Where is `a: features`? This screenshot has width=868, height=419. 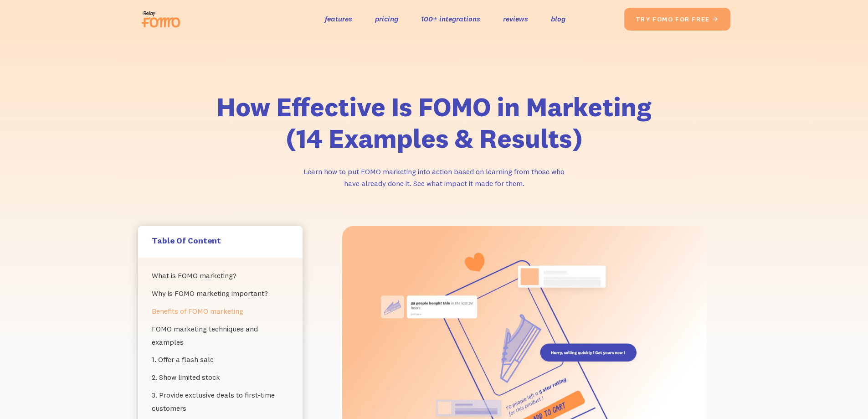
a: features is located at coordinates (339, 19).